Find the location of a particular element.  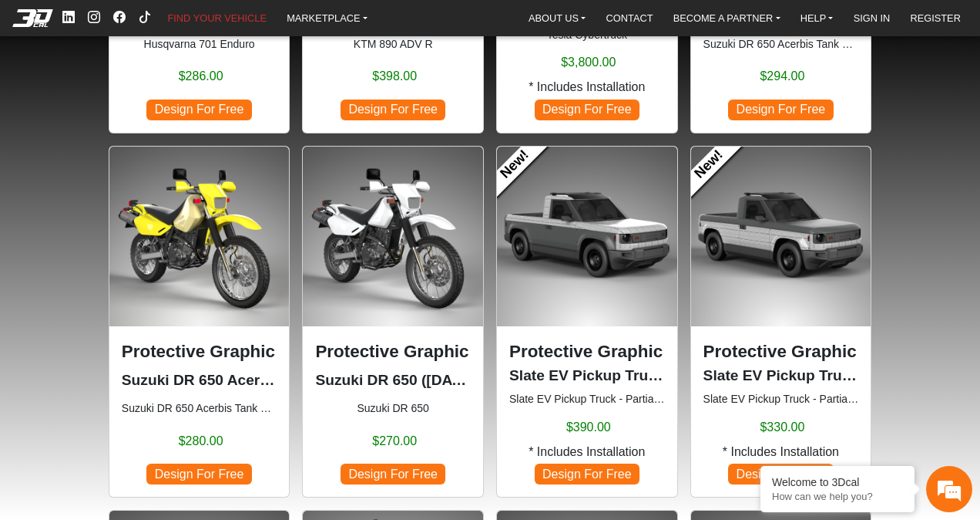

a: SIGN IN is located at coordinates (872, 18).